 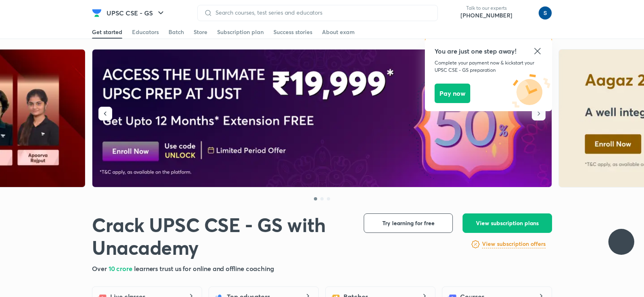 What do you see at coordinates (121, 268) in the screenshot?
I see `span: 10 crore` at bounding box center [121, 268].